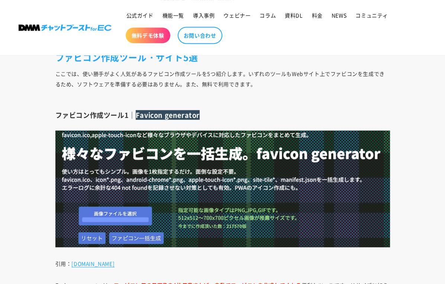 The height and width of the screenshot is (284, 445). Describe the element at coordinates (200, 35) in the screenshot. I see `span: お問い合わせ` at that location.